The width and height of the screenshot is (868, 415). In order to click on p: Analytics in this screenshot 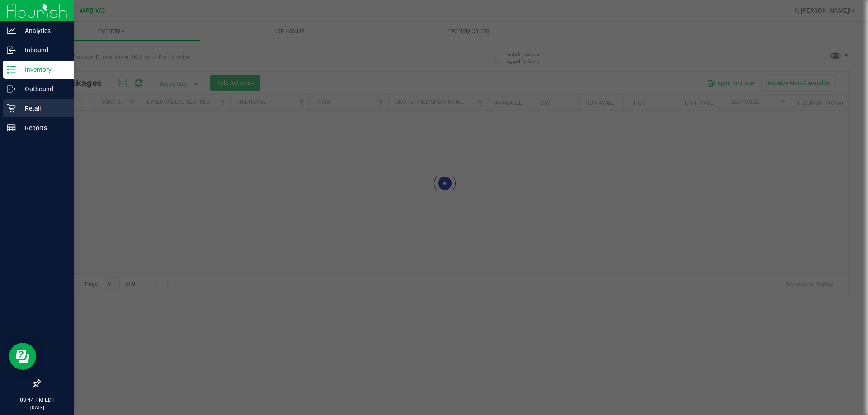, I will do `click(43, 31)`.